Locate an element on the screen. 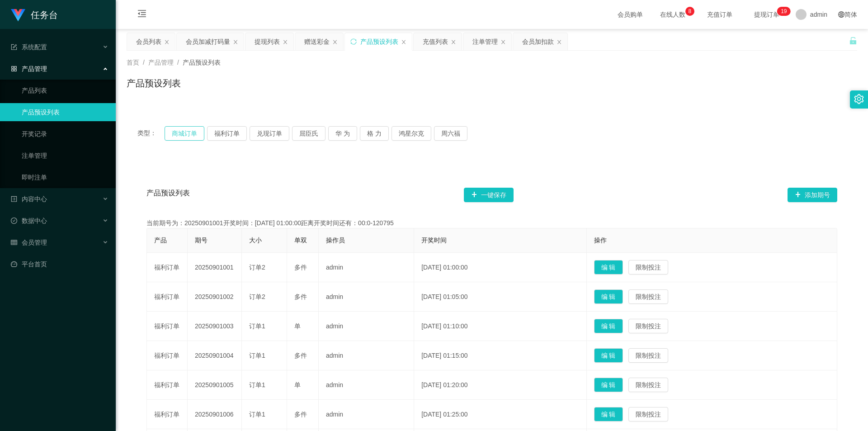 The image size is (868, 431). div: 会员列表 is located at coordinates (149, 42).